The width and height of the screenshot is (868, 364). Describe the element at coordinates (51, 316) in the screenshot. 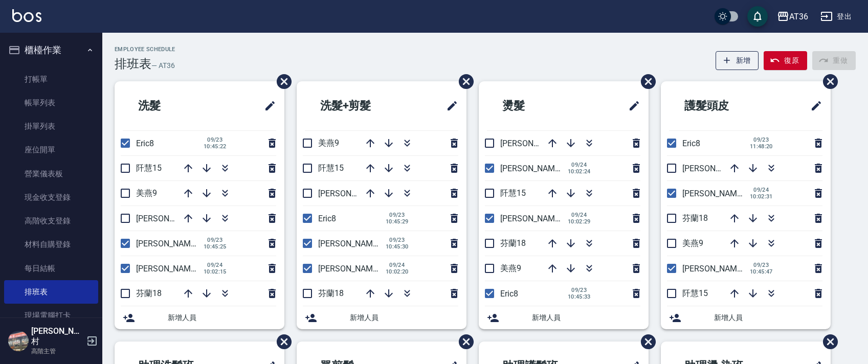

I see `a: 現場電腦打卡` at that location.